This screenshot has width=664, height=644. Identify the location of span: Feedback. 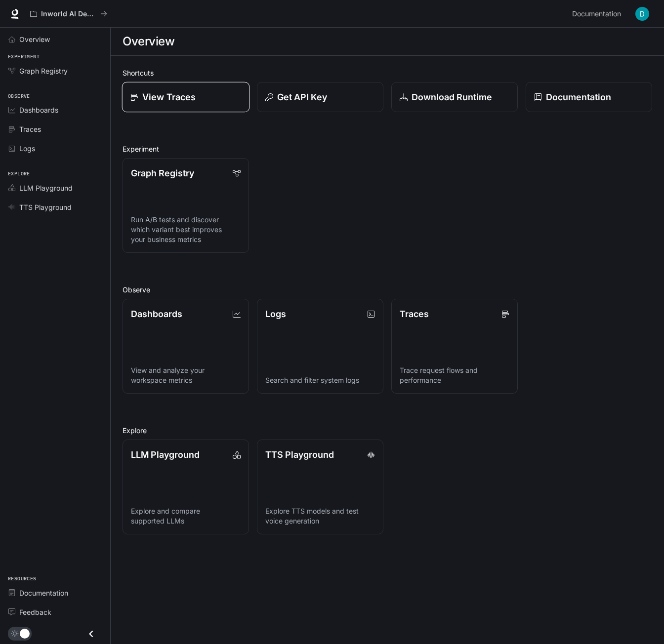
(35, 612).